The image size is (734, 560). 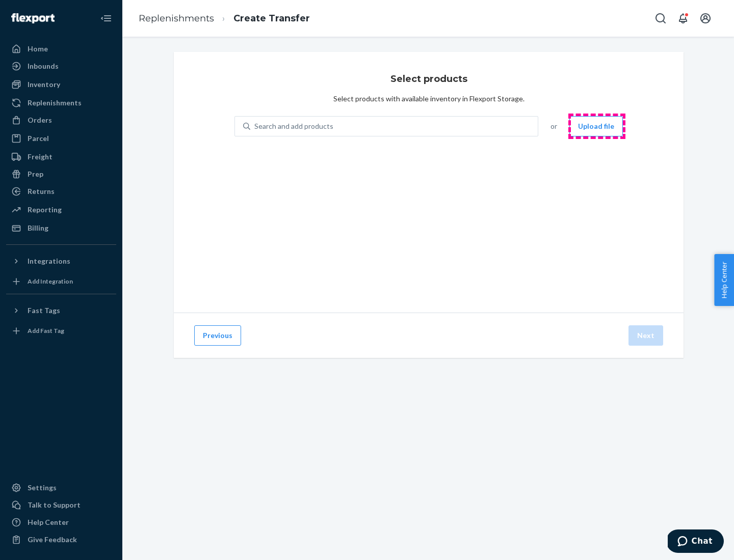 What do you see at coordinates (61, 310) in the screenshot?
I see `button: Fast Tags` at bounding box center [61, 310].